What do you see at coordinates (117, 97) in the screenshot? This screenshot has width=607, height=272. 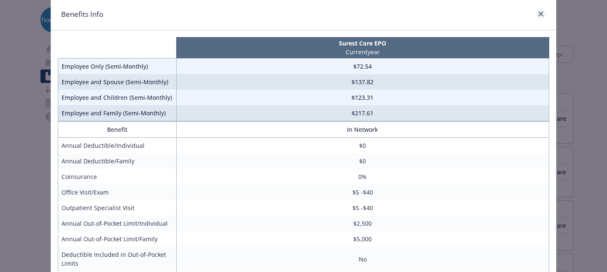 I see `td: Employee and Children (Semi-Monthly)` at bounding box center [117, 97].